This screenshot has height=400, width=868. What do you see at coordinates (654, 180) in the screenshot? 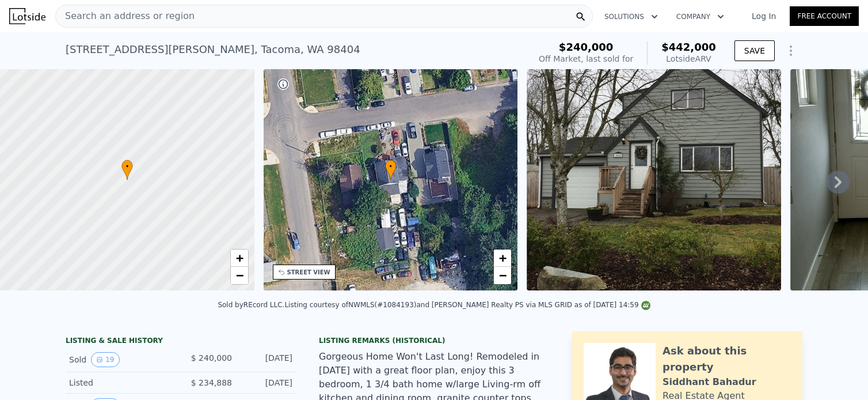
I see `img: Sale: 149026789 Parcel: 100960019` at bounding box center [654, 180].